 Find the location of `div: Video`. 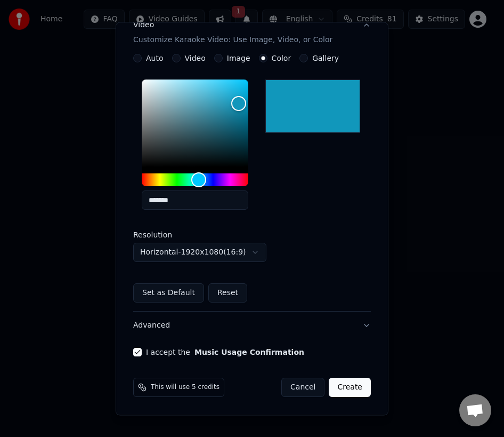

div: Video is located at coordinates (233, 33).